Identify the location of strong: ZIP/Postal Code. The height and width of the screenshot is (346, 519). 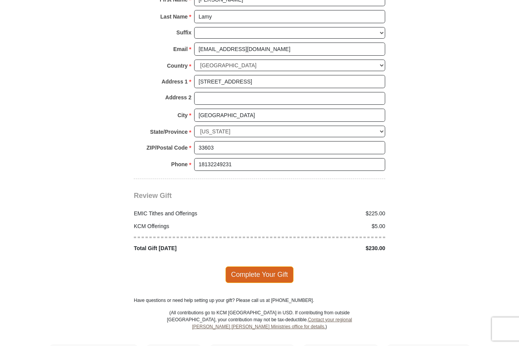
(167, 148).